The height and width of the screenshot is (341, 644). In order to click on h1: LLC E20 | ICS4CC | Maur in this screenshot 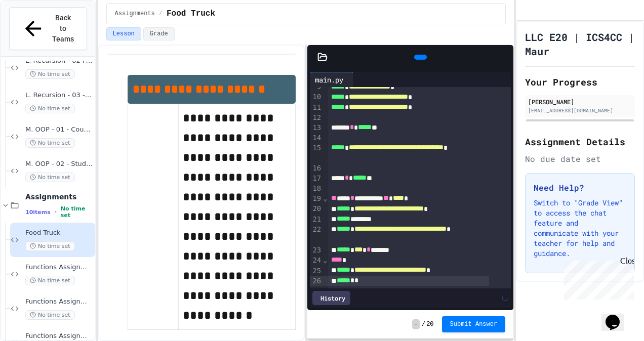, I will do `click(579, 44)`.